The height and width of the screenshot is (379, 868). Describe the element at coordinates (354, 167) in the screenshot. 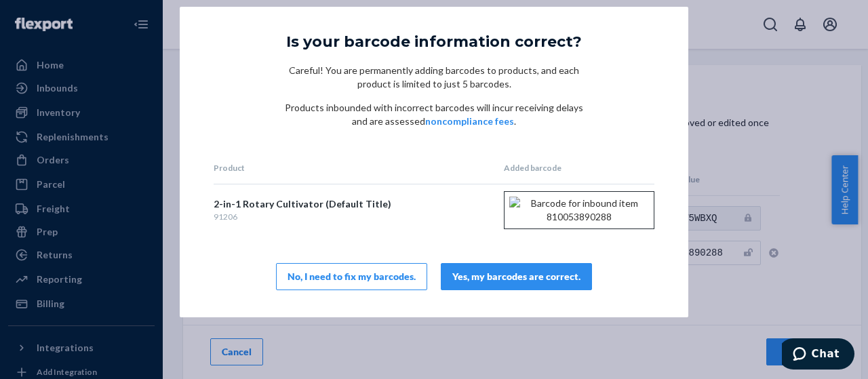

I see `th: Product` at that location.